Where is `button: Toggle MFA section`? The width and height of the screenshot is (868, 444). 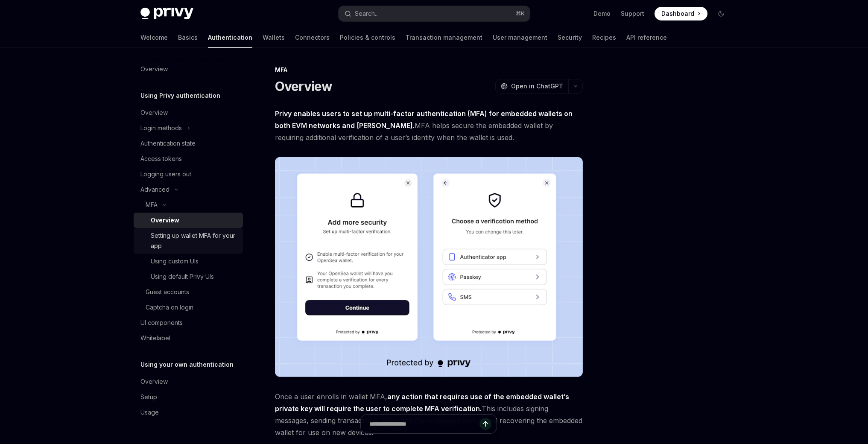 button: Toggle MFA section is located at coordinates (189, 205).